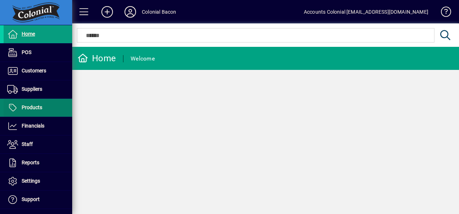 The image size is (459, 214). I want to click on button: Add, so click(107, 12).